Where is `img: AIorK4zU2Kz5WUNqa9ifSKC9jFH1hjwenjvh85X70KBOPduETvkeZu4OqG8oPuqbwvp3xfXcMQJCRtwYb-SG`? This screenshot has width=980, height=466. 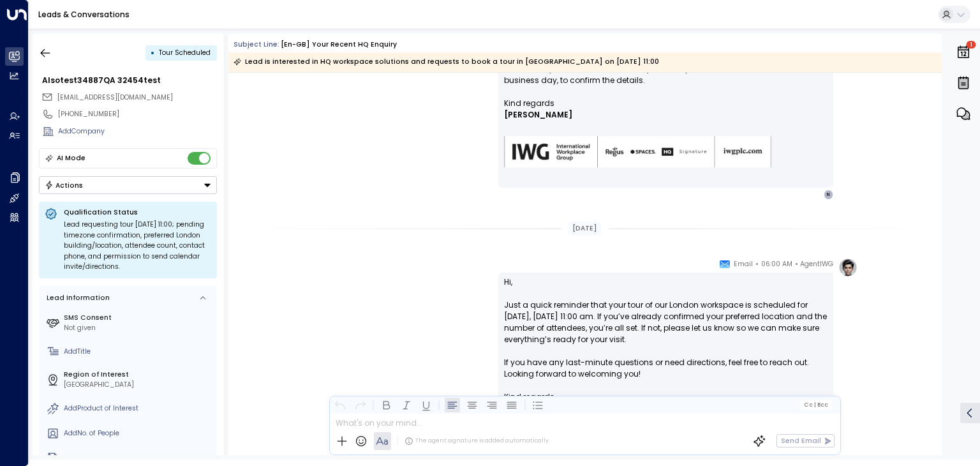
img: AIorK4zU2Kz5WUNqa9ifSKC9jFH1hjwenjvh85X70KBOPduETvkeZu4OqG8oPuqbwvp3xfXcMQJCRtwYb-SG is located at coordinates (638, 151).